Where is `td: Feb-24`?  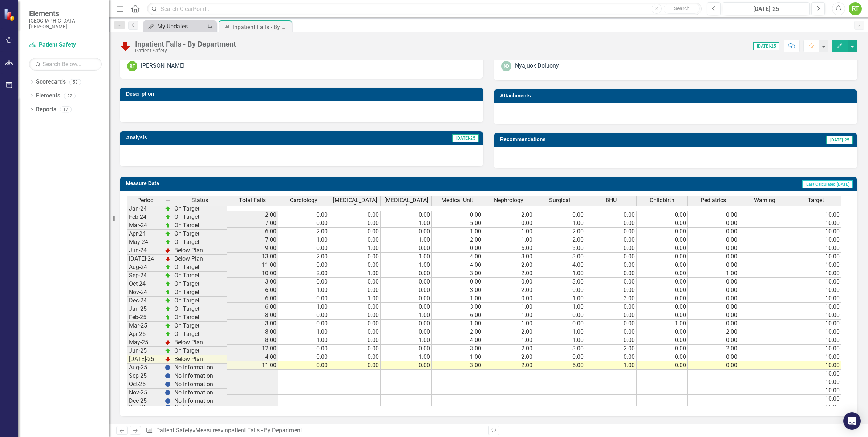
td: Feb-24 is located at coordinates (145, 217).